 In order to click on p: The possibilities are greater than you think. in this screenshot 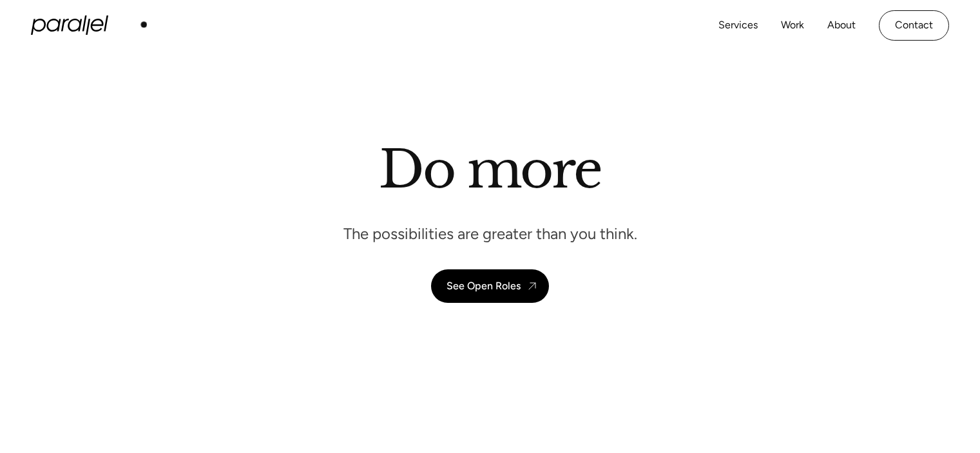, I will do `click(490, 233)`.